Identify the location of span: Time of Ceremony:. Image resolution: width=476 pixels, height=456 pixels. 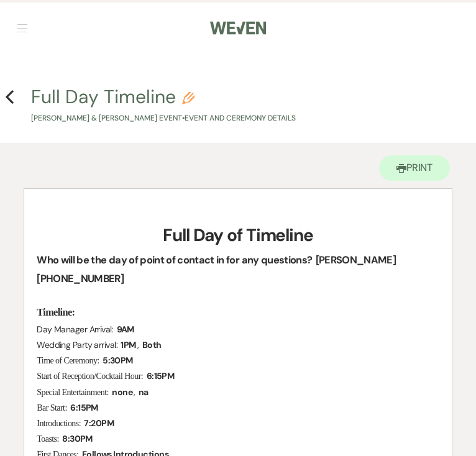
(68, 360).